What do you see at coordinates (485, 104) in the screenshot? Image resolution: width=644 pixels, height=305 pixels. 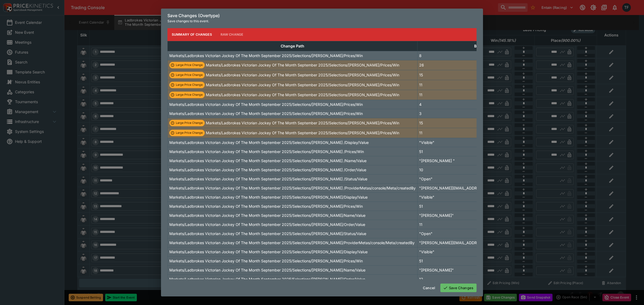 I see `td: 4` at bounding box center [485, 104].